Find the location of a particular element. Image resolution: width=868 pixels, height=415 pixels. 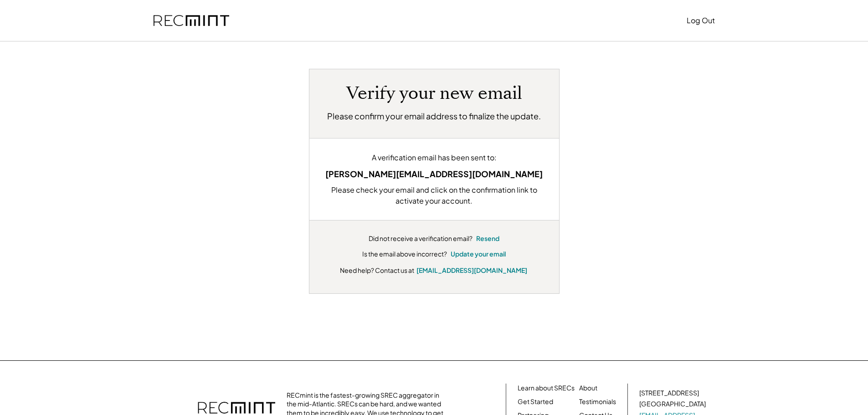

a: Testimonials is located at coordinates (597, 402).